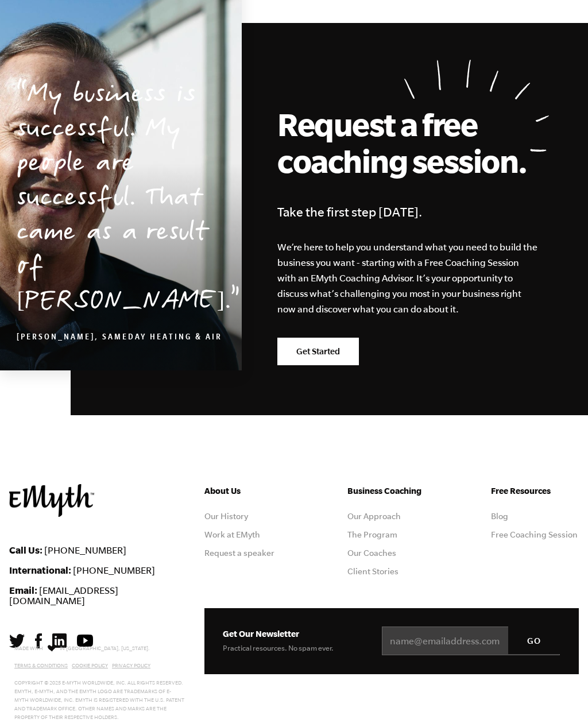 This screenshot has height=723, width=588. What do you see at coordinates (89, 666) in the screenshot?
I see `a: Cookie Policy` at bounding box center [89, 666].